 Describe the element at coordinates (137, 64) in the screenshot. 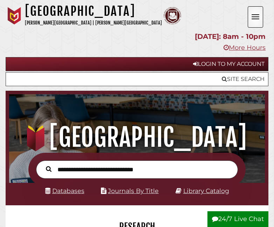

I see `a: Login to My Account` at that location.